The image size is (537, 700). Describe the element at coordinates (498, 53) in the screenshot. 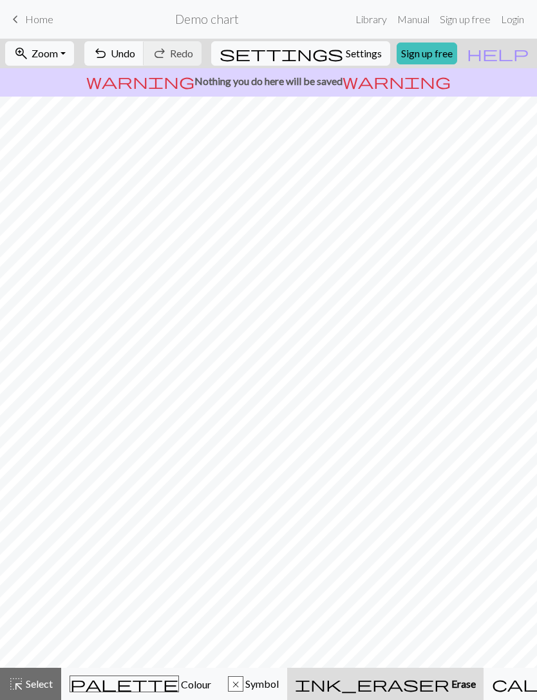

I see `span: help` at that location.